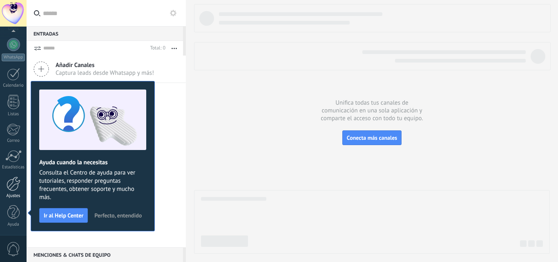 Image resolution: width=558 pixels, height=262 pixels. I want to click on button: Más, so click(174, 48).